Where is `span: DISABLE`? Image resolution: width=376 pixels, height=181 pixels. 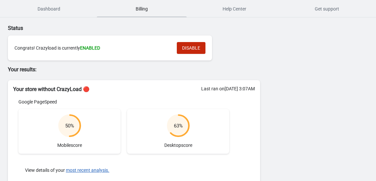
span: DISABLE is located at coordinates (191, 48).